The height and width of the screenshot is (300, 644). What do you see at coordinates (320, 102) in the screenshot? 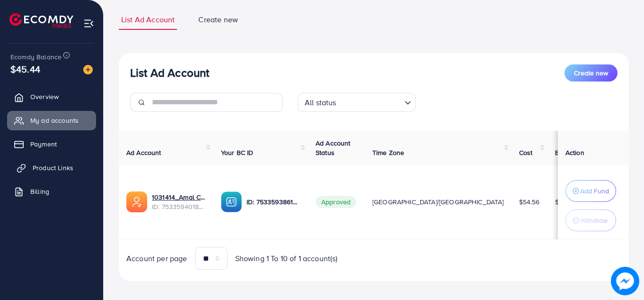
I see `span: All status` at bounding box center [320, 102].